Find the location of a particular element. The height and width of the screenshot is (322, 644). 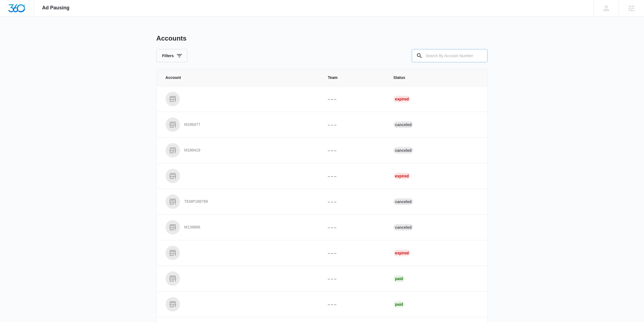

a: M186477 is located at coordinates (240, 125).